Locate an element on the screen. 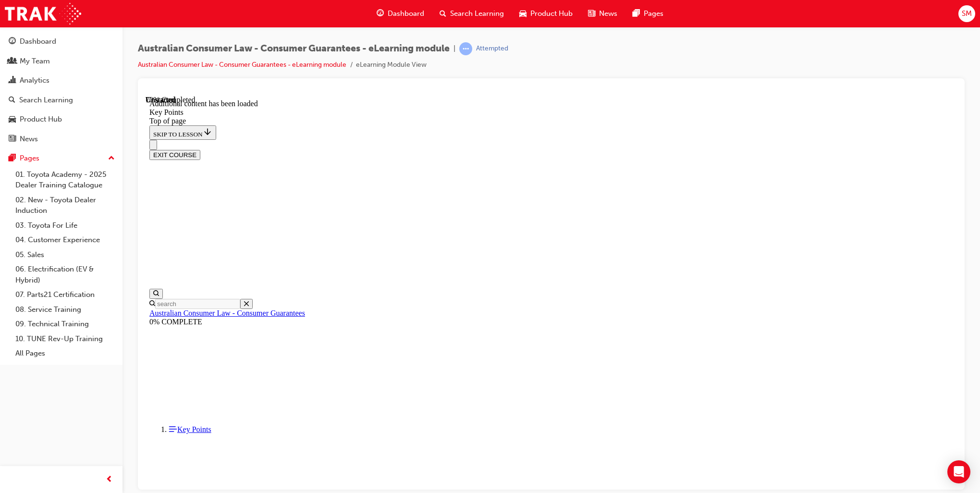 This screenshot has height=493, width=980. div: Pages is located at coordinates (29, 158).